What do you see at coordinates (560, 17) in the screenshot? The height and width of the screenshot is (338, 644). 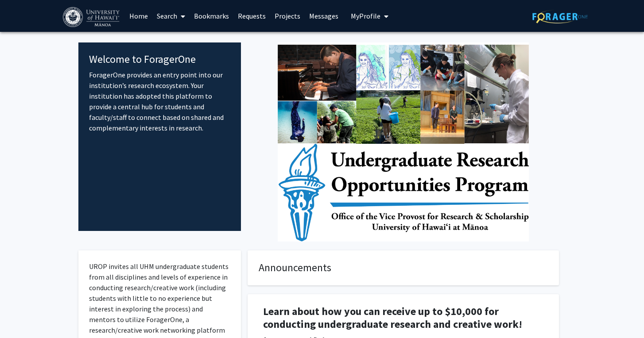 I see `img: ForagerOne Logo` at bounding box center [560, 17].